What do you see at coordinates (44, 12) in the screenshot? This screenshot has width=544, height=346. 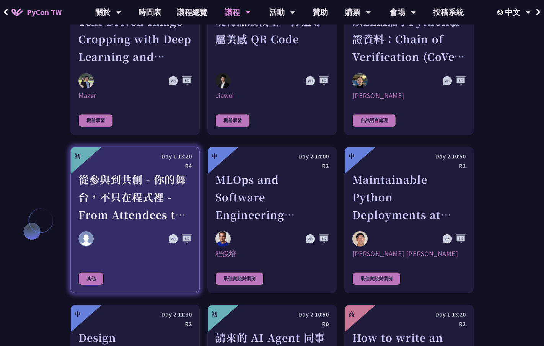 I see `span: PyCon TW` at bounding box center [44, 12].